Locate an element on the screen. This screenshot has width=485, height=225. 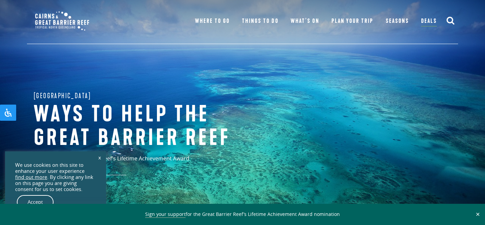
a: Things To Do is located at coordinates (260, 21).